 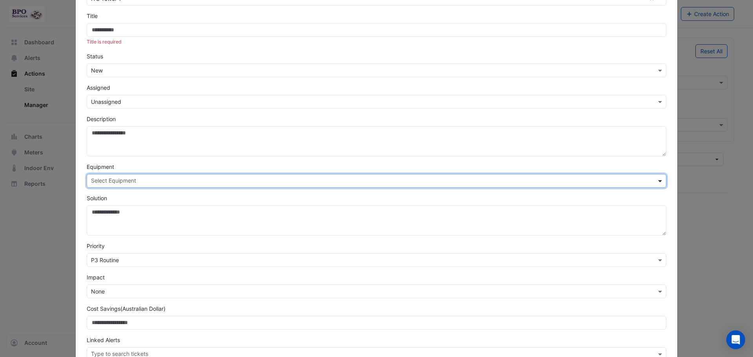 What do you see at coordinates (97, 198) in the screenshot?
I see `label: Solution` at bounding box center [97, 198].